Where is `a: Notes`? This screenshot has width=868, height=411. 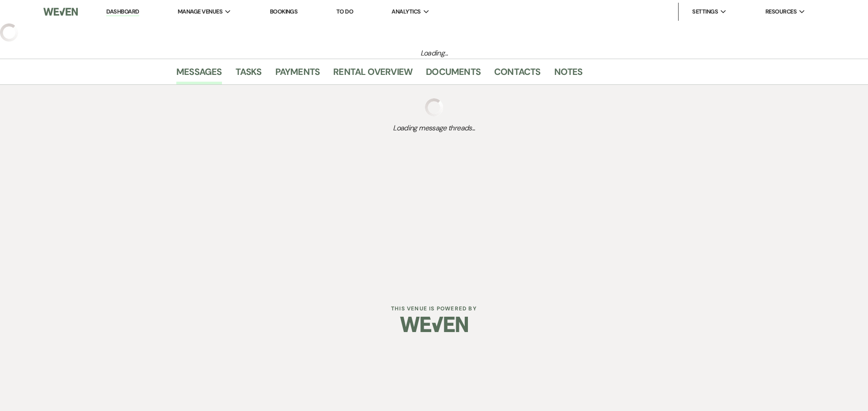
a: Notes is located at coordinates (568, 75).